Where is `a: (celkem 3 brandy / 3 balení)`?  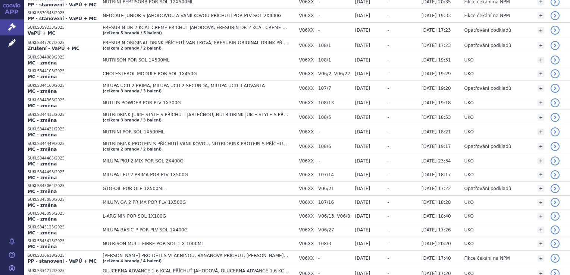
a: (celkem 3 brandy / 3 balení) is located at coordinates (132, 91).